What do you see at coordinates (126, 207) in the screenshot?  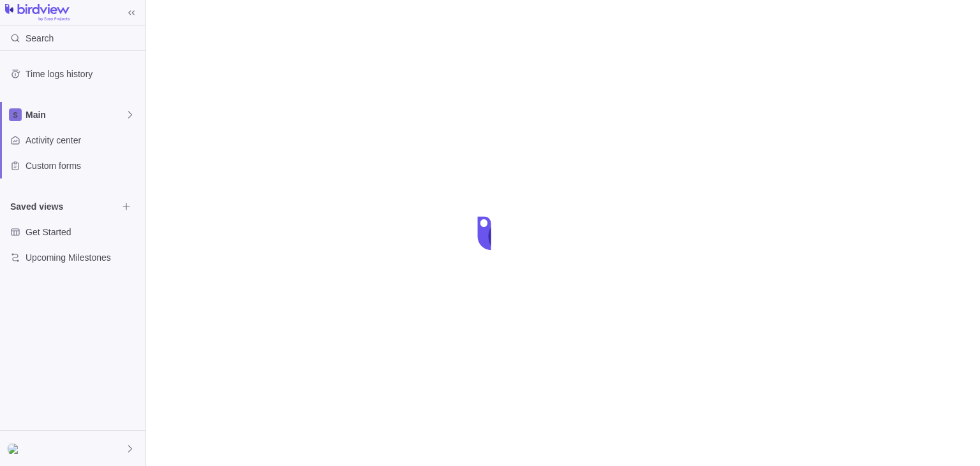 I see `span: Browse views` at bounding box center [126, 207].